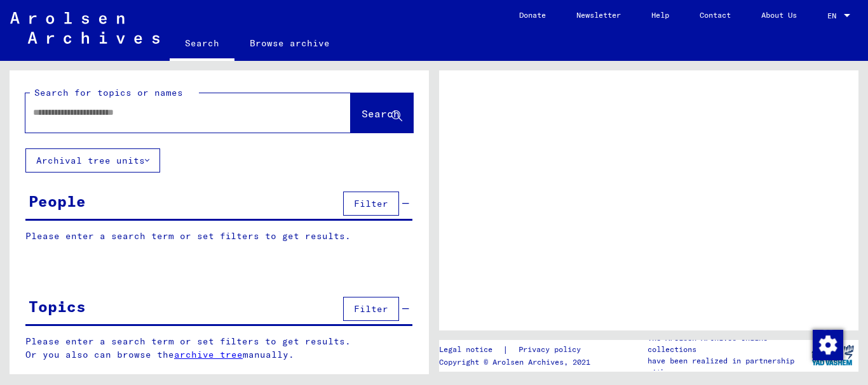 This screenshot has height=385, width=868. I want to click on p: Copyright © Arolsen Archives, 2021, so click(517, 362).